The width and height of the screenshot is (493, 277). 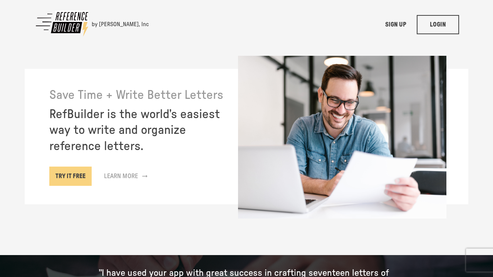 I want to click on img: writing on paper, so click(x=342, y=137).